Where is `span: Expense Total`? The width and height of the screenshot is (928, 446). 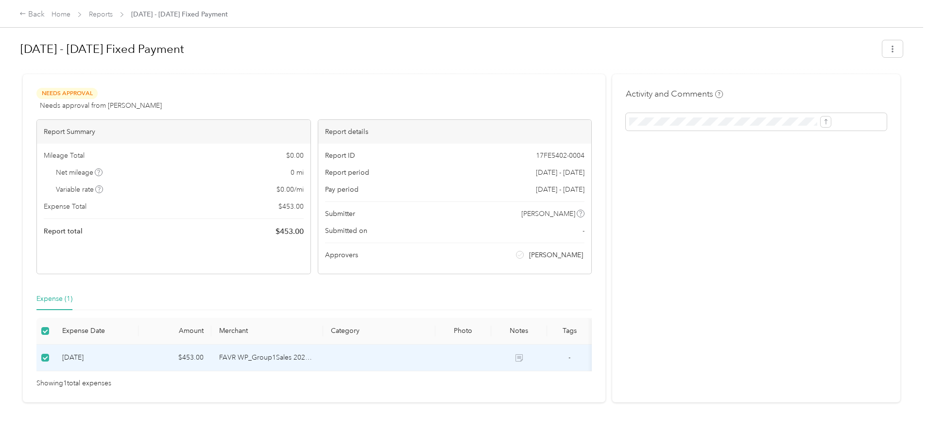
span: Expense Total is located at coordinates (65, 206).